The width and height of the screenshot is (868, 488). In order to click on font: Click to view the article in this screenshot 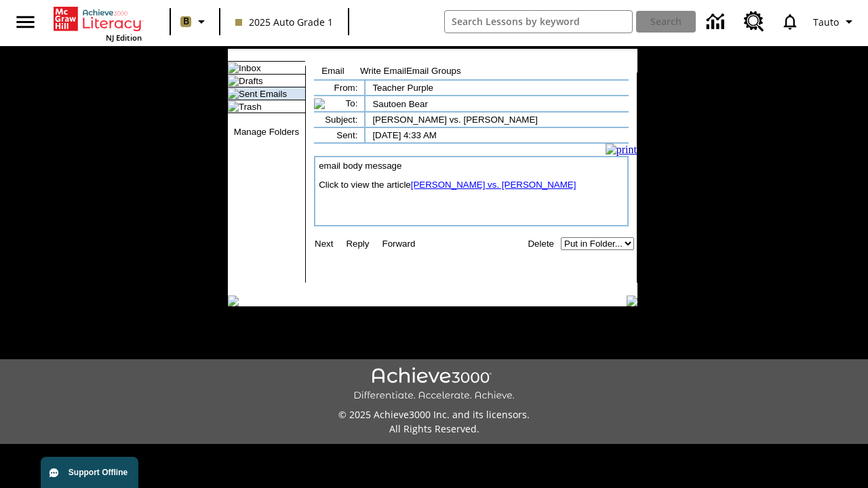, I will do `click(447, 185)`.